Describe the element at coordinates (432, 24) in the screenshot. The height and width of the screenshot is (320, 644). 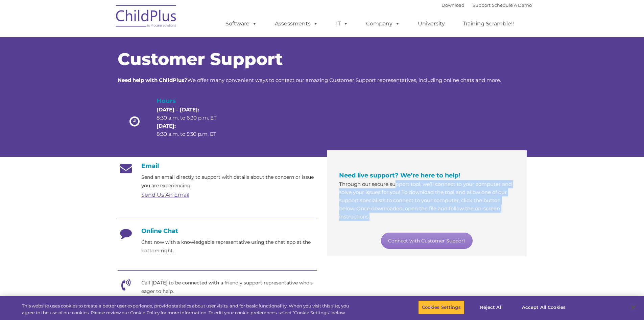
I see `a: University` at that location.